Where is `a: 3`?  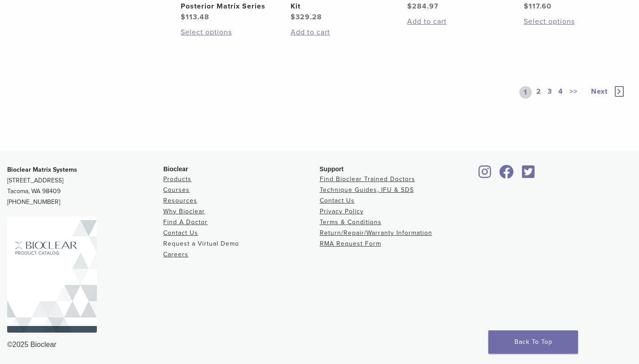
a: 3 is located at coordinates (549, 93).